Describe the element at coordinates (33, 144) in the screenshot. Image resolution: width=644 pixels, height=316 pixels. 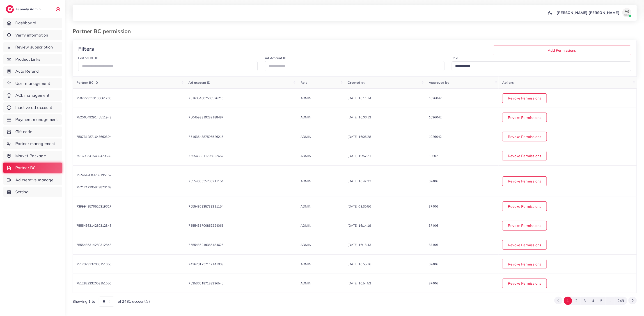
I see `a: Partner management` at that location.